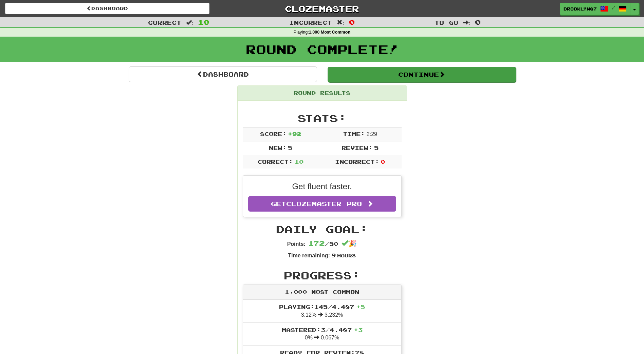  What do you see at coordinates (322, 307) in the screenshot?
I see `span: Playing: 145 / 4.487` at bounding box center [322, 307].